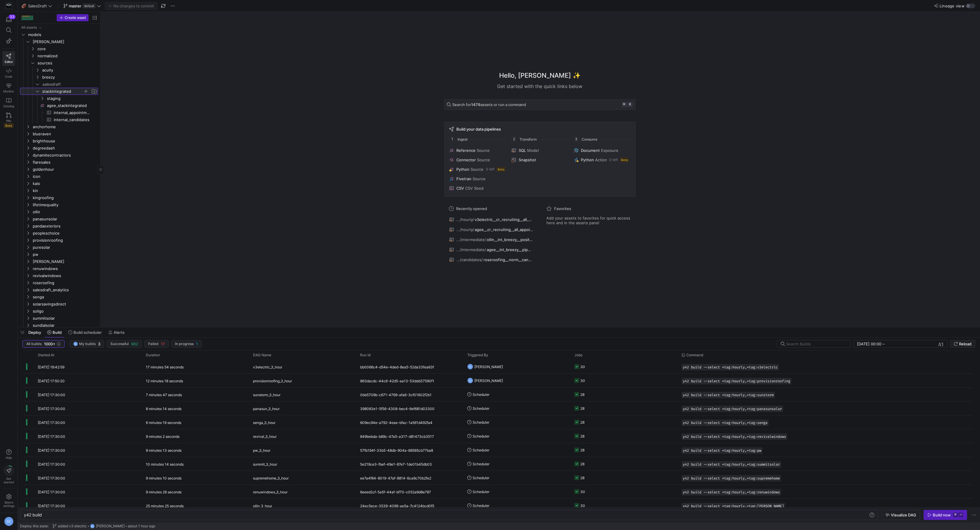 The image size is (980, 530). I want to click on y42-duration: 10 minutes 14 seconds, so click(165, 464).